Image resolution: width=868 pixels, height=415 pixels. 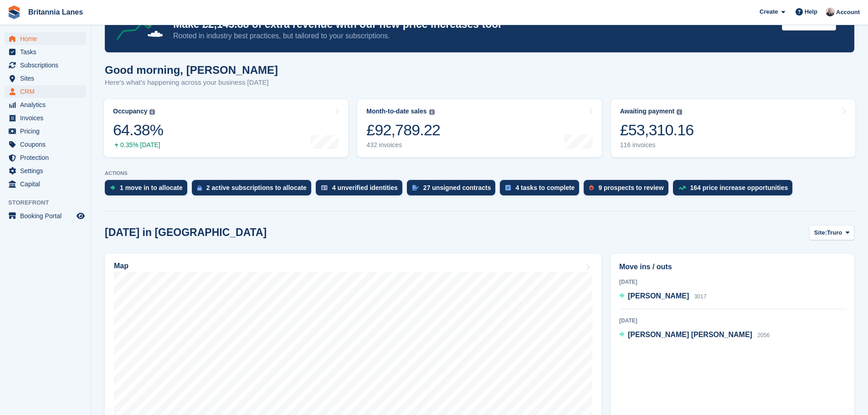 What do you see at coordinates (733, 128) in the screenshot?
I see `a: Awaiting payment £53,310.16 116 invoices` at bounding box center [733, 128].